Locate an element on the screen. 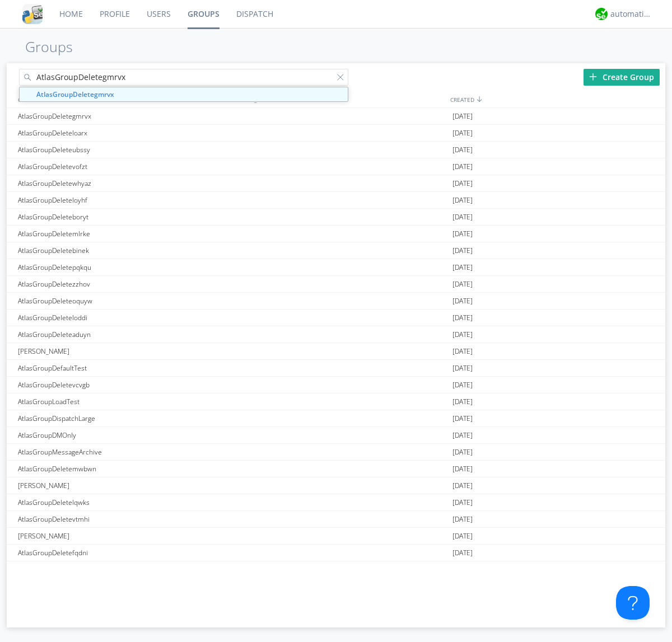  img: plus.svg is located at coordinates (593, 77).